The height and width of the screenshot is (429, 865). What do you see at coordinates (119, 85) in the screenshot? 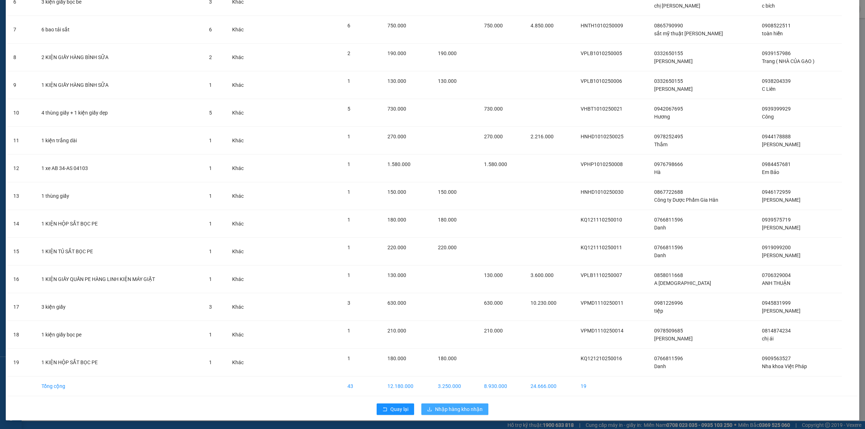
I see `td: 1 KIỆN GIẤY HÀNG BÌNH SỮA` at bounding box center [119, 85].